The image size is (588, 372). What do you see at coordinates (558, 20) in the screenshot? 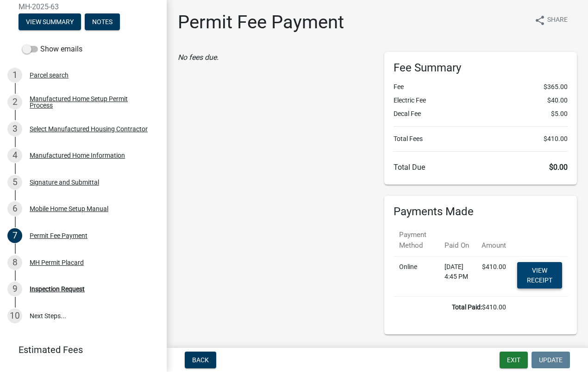
I see `span: Share` at bounding box center [558, 20].